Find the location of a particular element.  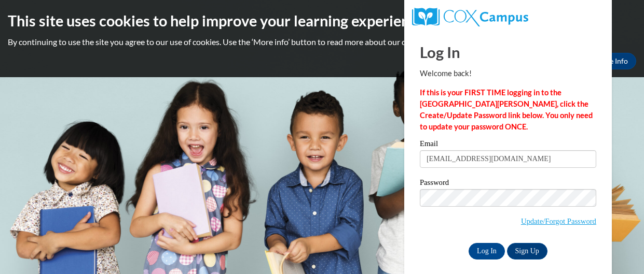

h1: Log In is located at coordinates (508, 52).